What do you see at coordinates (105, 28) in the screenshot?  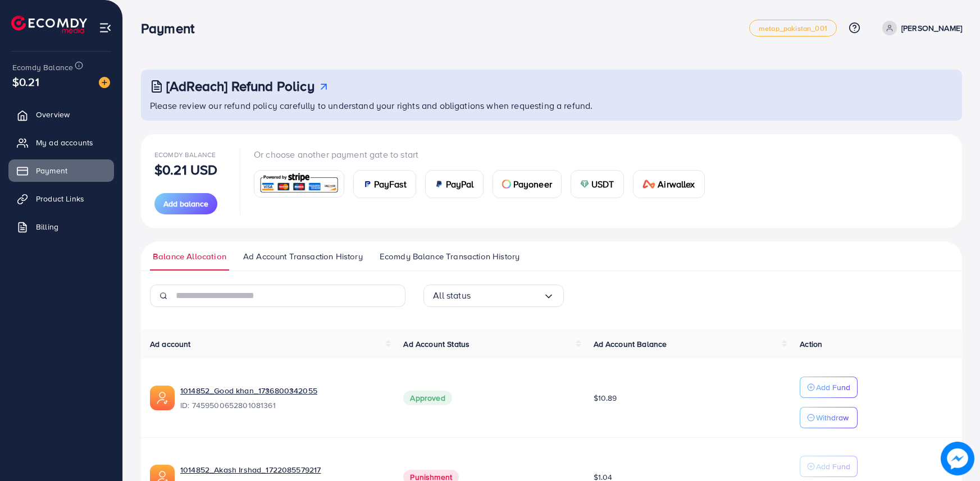 I see `img: menu` at bounding box center [105, 28].